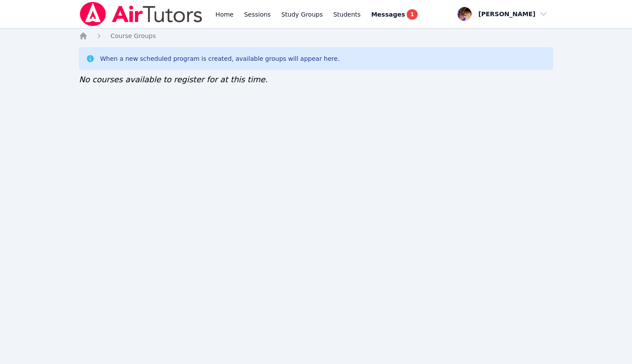  Describe the element at coordinates (388, 15) in the screenshot. I see `span: Messages` at that location.